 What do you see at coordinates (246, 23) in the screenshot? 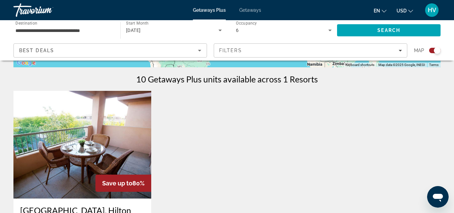
I see `span: Occupancy` at bounding box center [246, 23].